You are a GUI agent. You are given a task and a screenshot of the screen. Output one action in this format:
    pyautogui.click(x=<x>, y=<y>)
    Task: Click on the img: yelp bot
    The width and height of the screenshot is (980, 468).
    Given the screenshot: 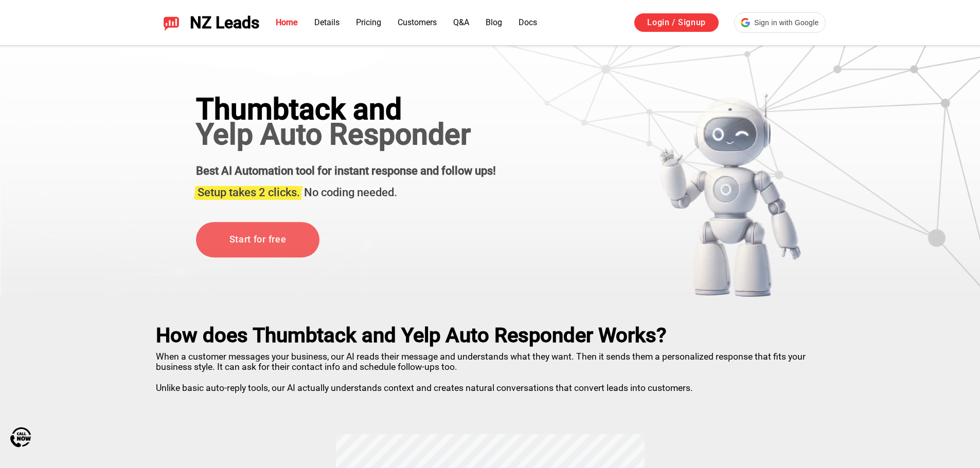 What is the action you would take?
    pyautogui.click(x=730, y=195)
    